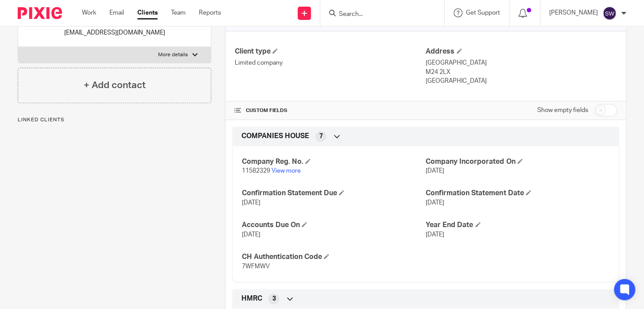 The width and height of the screenshot is (644, 309). Describe the element at coordinates (518, 225) in the screenshot. I see `h4: Year End Date` at that location.